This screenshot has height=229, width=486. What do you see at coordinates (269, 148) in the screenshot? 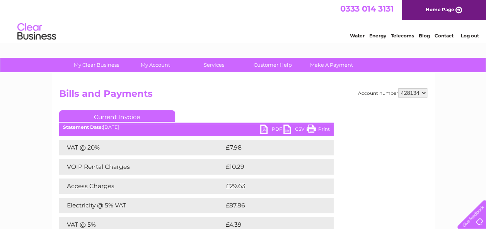
I see `td: £7.98` at bounding box center [269, 148].